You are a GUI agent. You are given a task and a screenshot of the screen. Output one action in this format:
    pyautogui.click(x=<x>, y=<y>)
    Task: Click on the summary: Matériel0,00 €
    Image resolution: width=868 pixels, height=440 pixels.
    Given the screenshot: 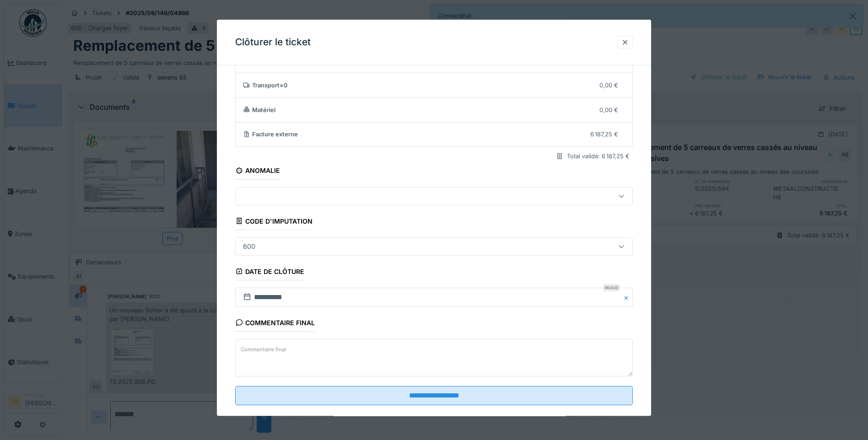 What is the action you would take?
    pyautogui.click(x=433, y=110)
    